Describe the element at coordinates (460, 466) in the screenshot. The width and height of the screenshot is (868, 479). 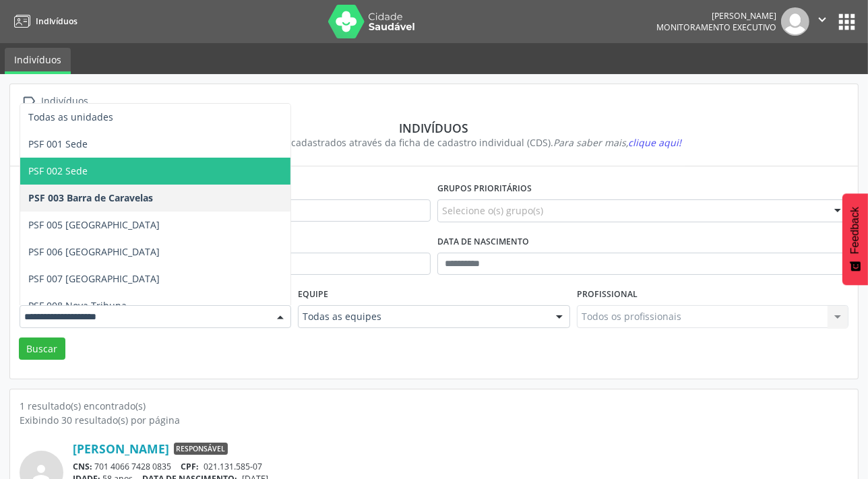
I see `div: 701 4066 7428 0835` at that location.